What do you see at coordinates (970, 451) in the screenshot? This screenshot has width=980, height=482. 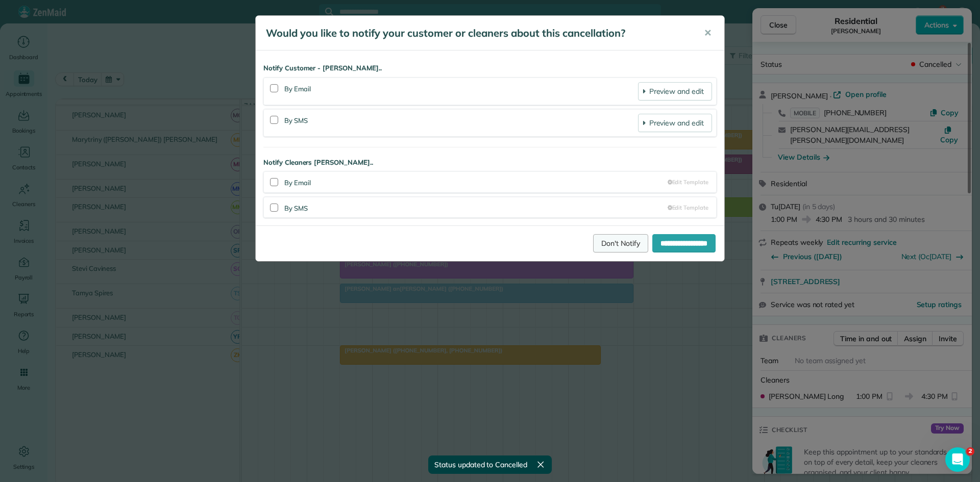 I see `span: 2` at bounding box center [970, 451].